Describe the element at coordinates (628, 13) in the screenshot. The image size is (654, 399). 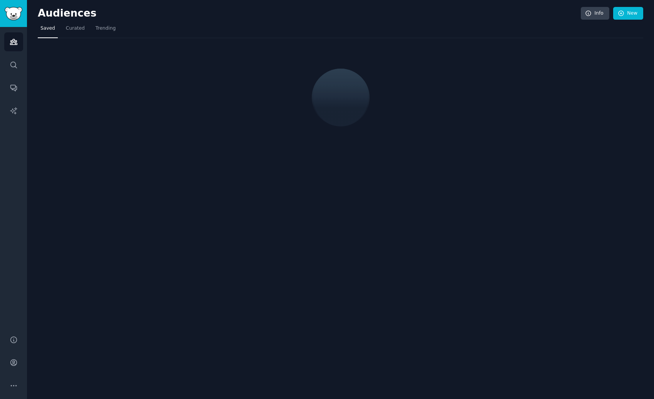
I see `a: New` at that location.